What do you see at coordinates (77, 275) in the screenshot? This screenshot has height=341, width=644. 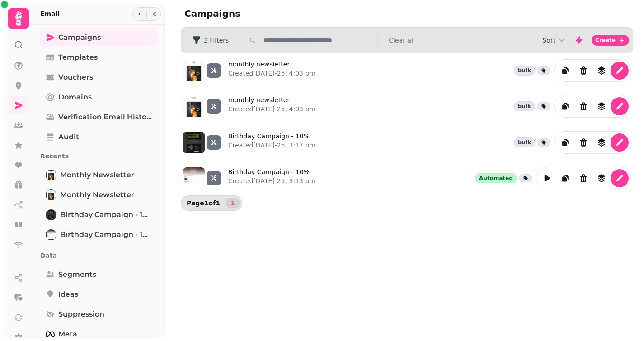 I see `span: Segments` at bounding box center [77, 275].